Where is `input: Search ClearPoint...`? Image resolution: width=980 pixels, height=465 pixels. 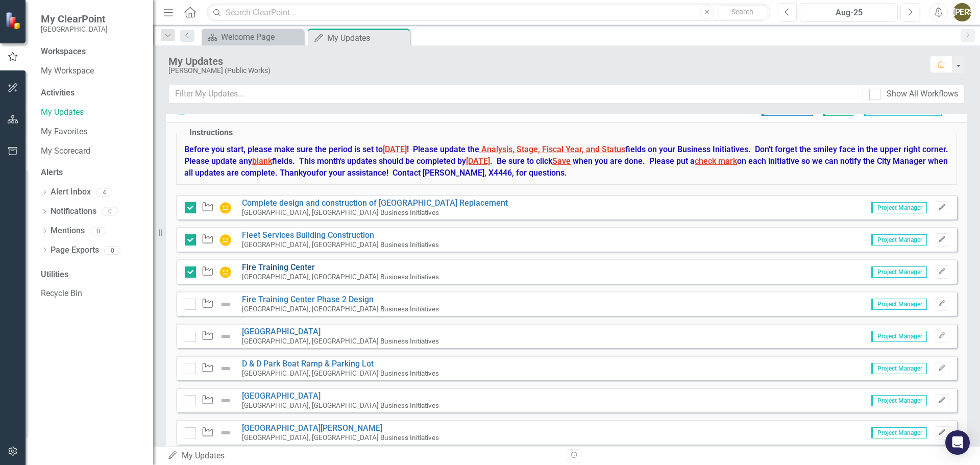 input: Search ClearPoint... is located at coordinates (488, 12).